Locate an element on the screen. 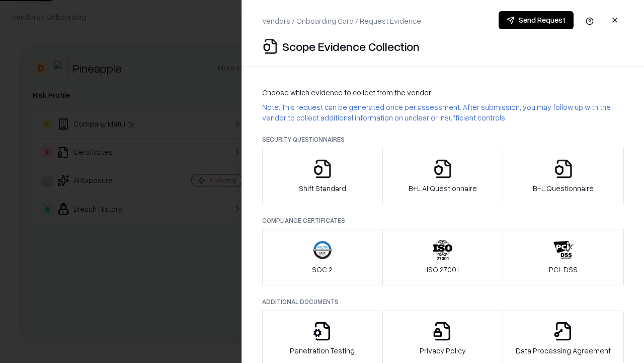  p: Additional Documents is located at coordinates (443, 302).